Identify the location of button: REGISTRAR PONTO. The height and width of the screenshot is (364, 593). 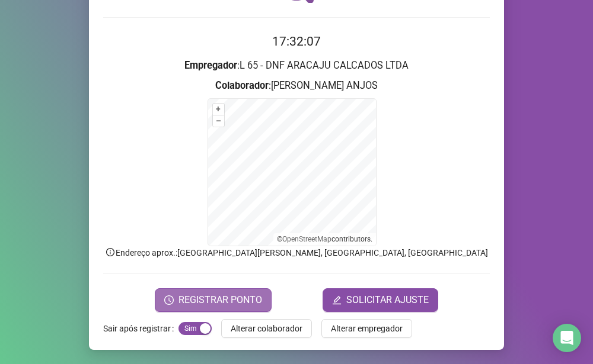
(213, 301).